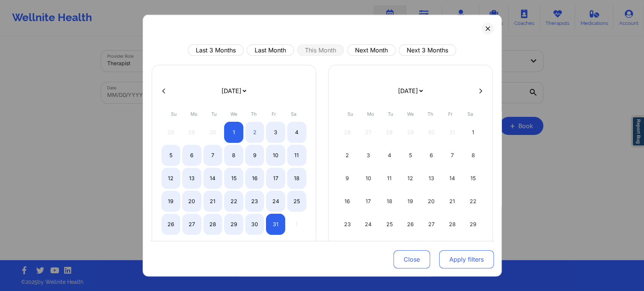  Describe the element at coordinates (213, 224) in the screenshot. I see `div: Tue Oct 28 2025` at that location.